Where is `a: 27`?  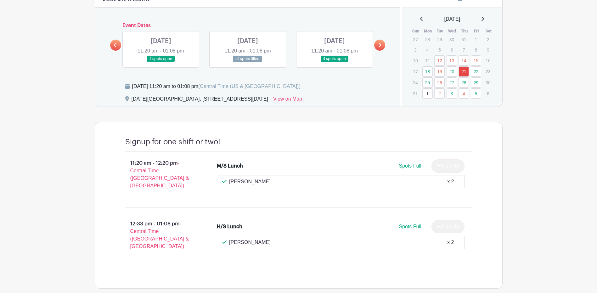 a: 27 is located at coordinates (451, 82).